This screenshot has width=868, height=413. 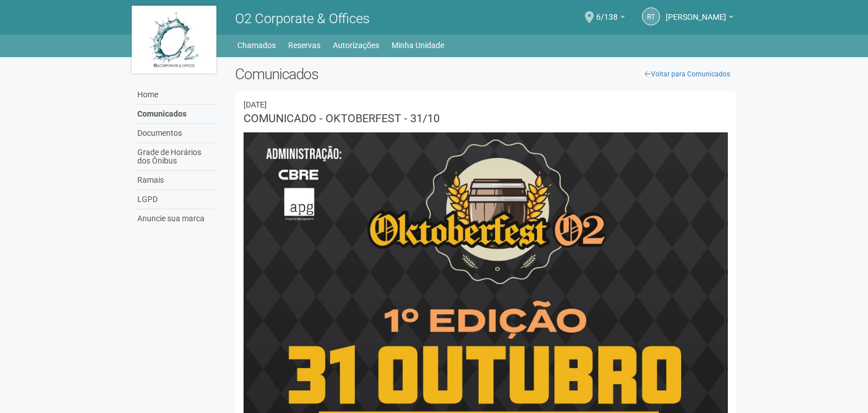 What do you see at coordinates (418, 45) in the screenshot?
I see `a: Minha Unidade` at bounding box center [418, 45].